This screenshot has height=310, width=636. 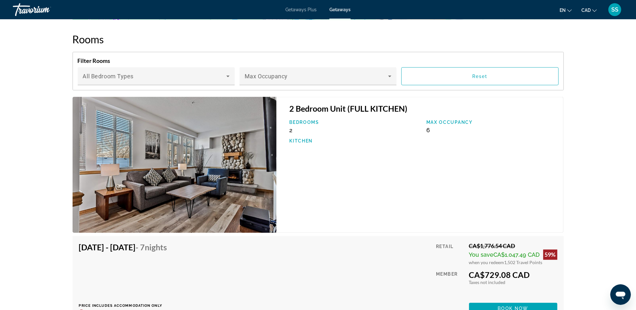 What do you see at coordinates (301, 10) in the screenshot?
I see `span: Getaways Plus` at bounding box center [301, 10].